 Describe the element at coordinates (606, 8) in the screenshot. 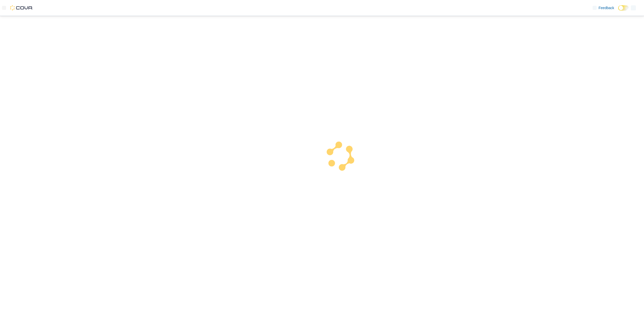

I see `span: Feedback` at that location.